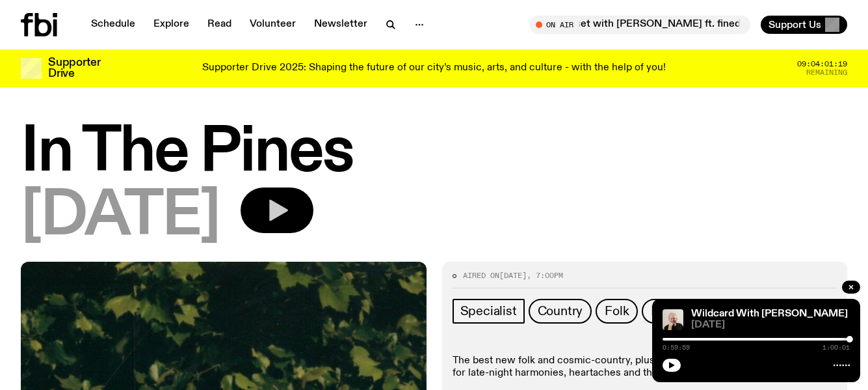  Describe the element at coordinates (481, 275) in the screenshot. I see `span: Aired on` at that location.